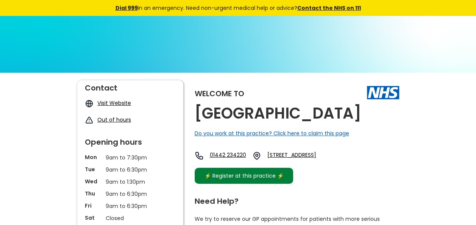  I want to click on p: Mon, so click(93, 157).